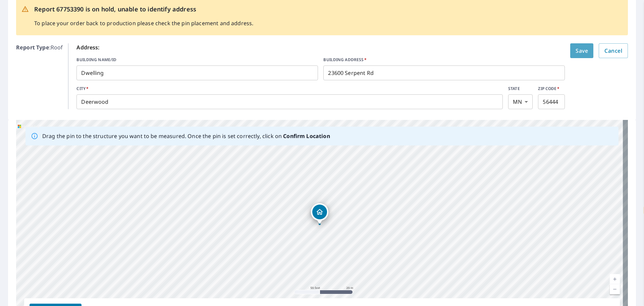 The image size is (644, 306). Describe the element at coordinates (144, 23) in the screenshot. I see `p: To place your order back to production please check the pin placement and address.` at that location.